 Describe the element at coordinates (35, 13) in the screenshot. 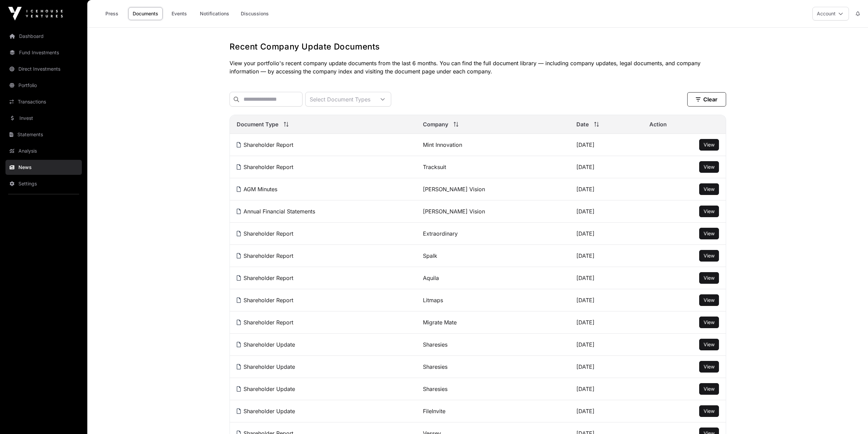

I see `img: Icehouse Ventures Logo` at that location.